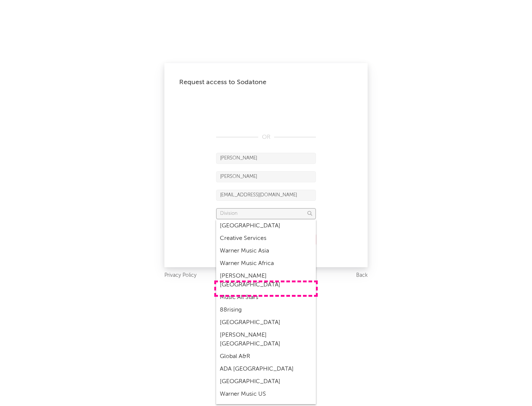  What do you see at coordinates (266, 158) in the screenshot?
I see `input: First Name` at bounding box center [266, 158].